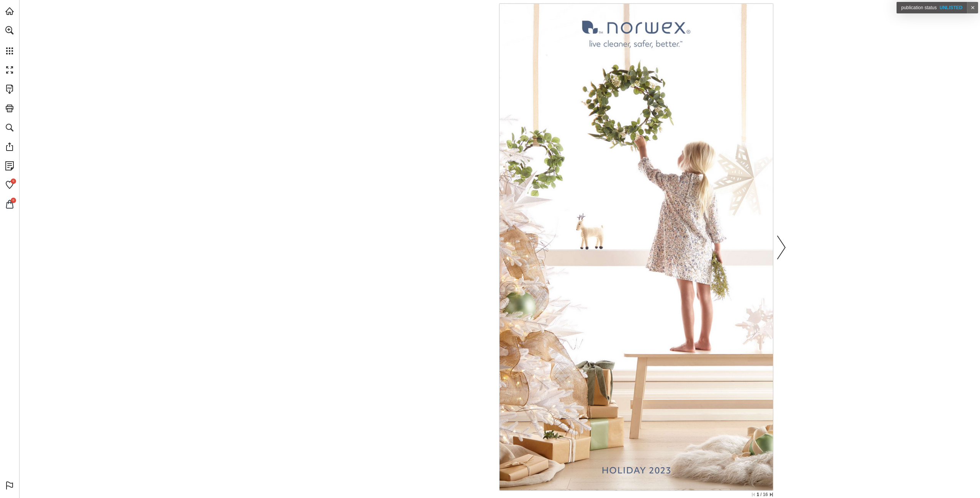 The height and width of the screenshot is (498, 980). Describe the element at coordinates (781, 247) in the screenshot. I see `a: Next page` at that location.